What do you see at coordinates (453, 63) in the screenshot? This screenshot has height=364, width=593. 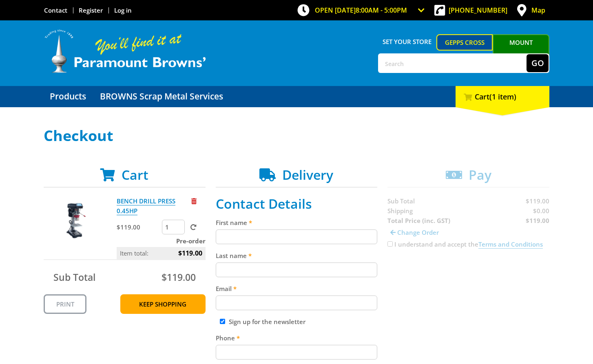 I see `input: Search` at bounding box center [453, 63].